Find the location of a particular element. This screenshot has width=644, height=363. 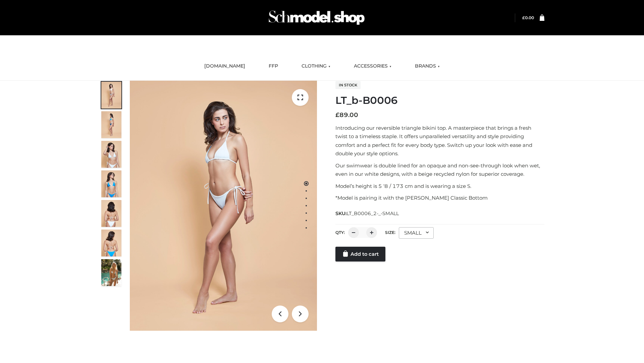

img: ArielClassicBikiniTop_CloudNine_AzureSky_OW114ECO_1 is located at coordinates (223, 206).